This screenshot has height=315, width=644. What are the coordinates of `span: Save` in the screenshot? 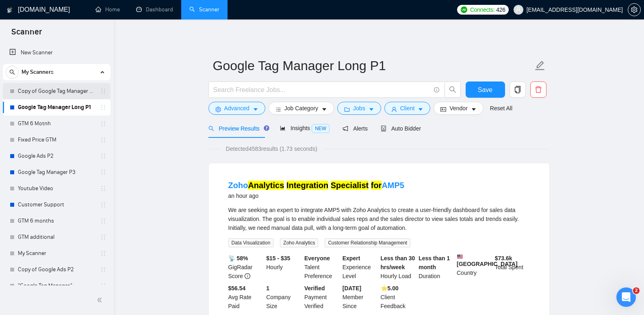 It's located at (485, 90).